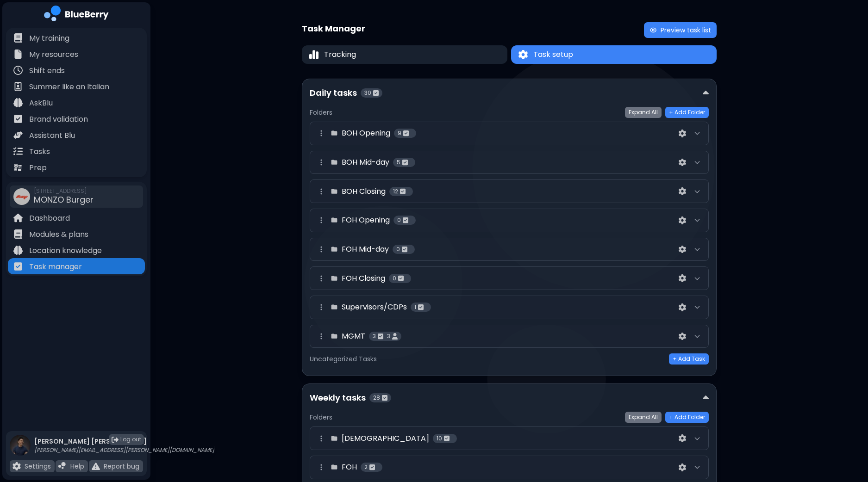 This screenshot has width=868, height=482. What do you see at coordinates (46, 71) in the screenshot?
I see `p: Shift ends` at bounding box center [46, 71].